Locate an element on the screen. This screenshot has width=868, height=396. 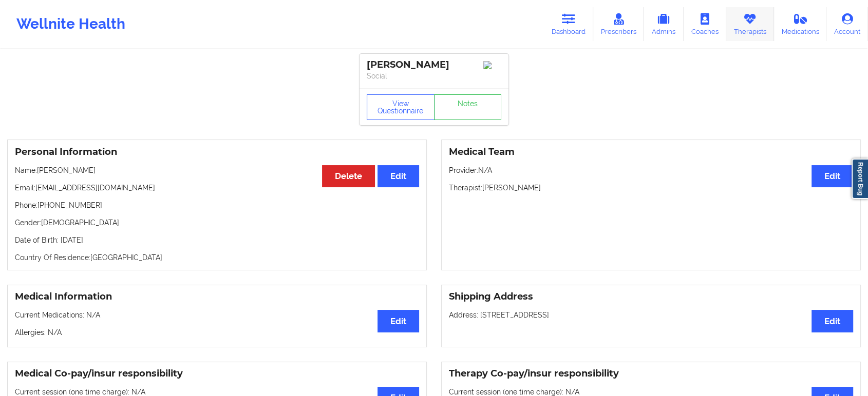
a: Admins is located at coordinates (663, 25).